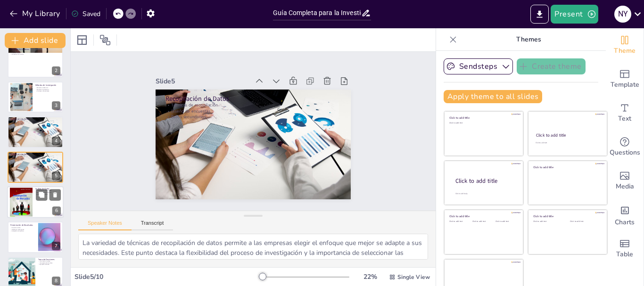 Image resolution: width=644 pixels, height=286 pixels. I want to click on div: Get real-time input from your audience, so click(625, 147).